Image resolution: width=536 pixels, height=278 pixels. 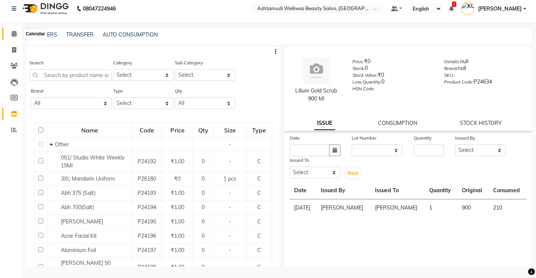 What do you see at coordinates (118, 91) in the screenshot?
I see `label: Type` at bounding box center [118, 91].